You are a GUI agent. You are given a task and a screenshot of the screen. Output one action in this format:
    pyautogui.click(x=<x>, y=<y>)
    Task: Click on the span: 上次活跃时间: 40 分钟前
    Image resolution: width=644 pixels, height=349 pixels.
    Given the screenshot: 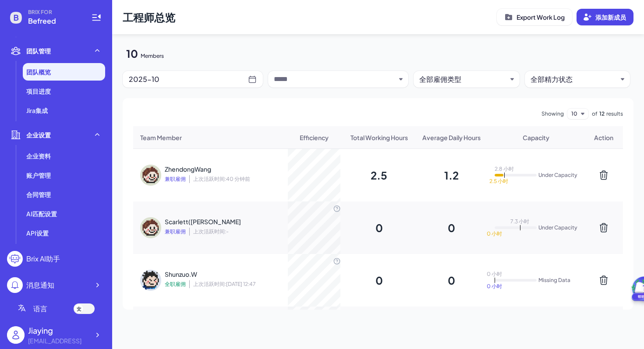 What is the action you would take?
    pyautogui.click(x=219, y=179)
    